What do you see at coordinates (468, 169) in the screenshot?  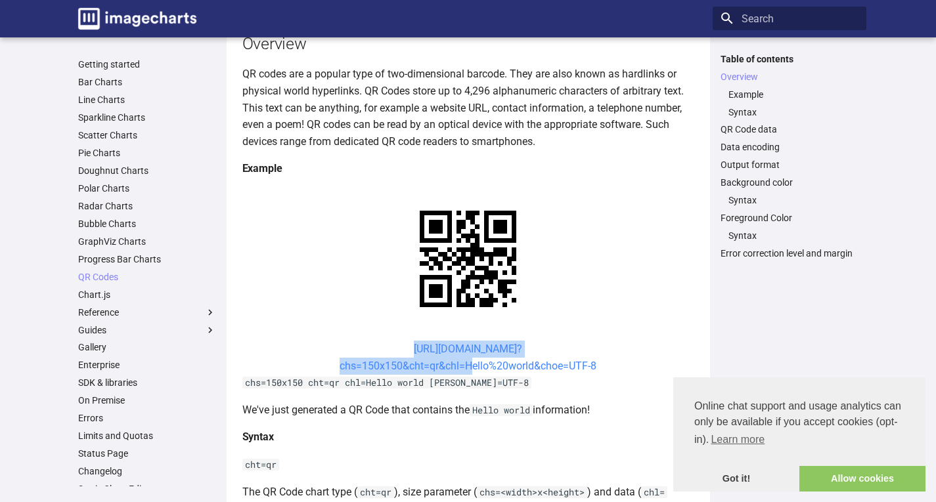 I see `h4: Example` at bounding box center [468, 169].